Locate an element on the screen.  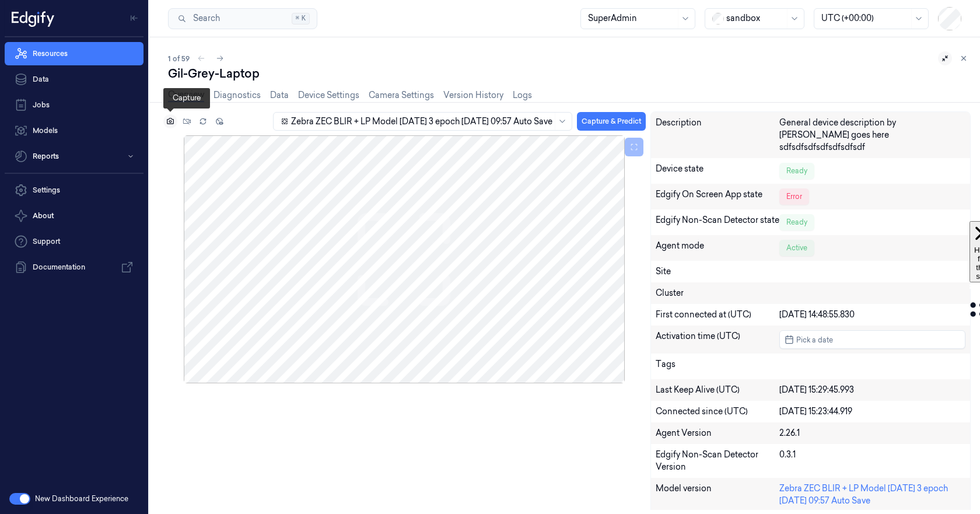
div: Site is located at coordinates (810, 271).